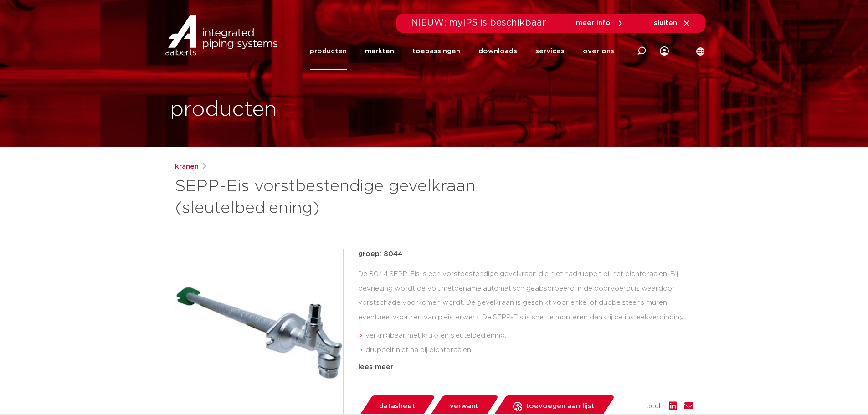  Describe the element at coordinates (525, 313) in the screenshot. I see `div: De 8044 SEPP-Eis is een vorstbestendige gevelkraan die niet nadruppelt bij het dichtdraaien. Bij ...` at that location.